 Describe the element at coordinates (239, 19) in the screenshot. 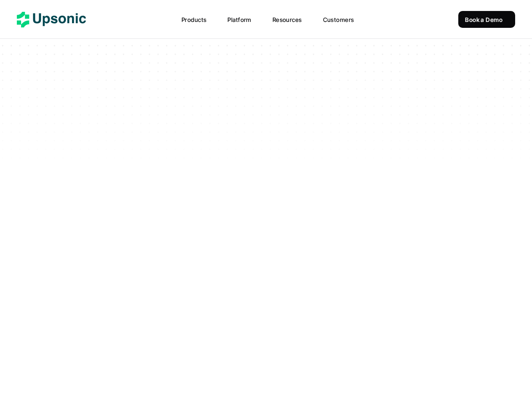

I see `p: Platform` at that location.